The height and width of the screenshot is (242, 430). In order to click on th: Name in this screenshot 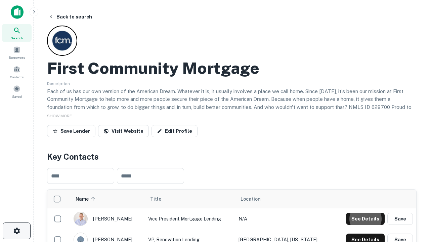, I will do `click(108, 199)`.